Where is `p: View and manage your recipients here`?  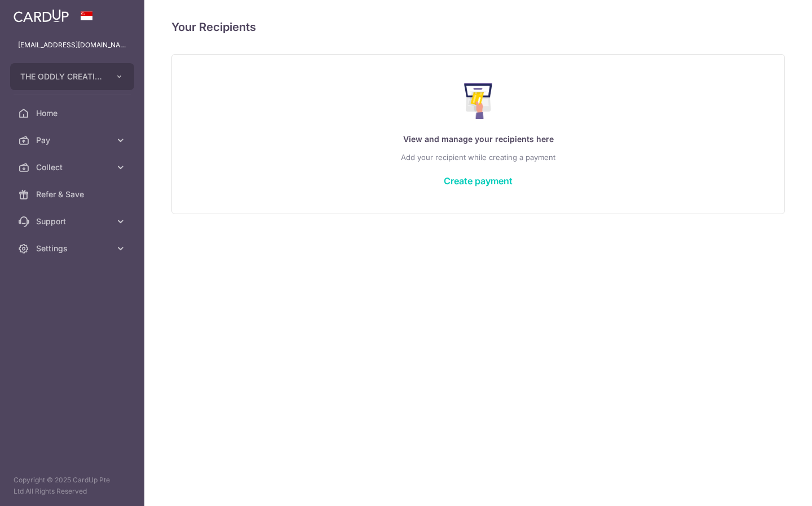 p: View and manage your recipients here is located at coordinates (478, 139).